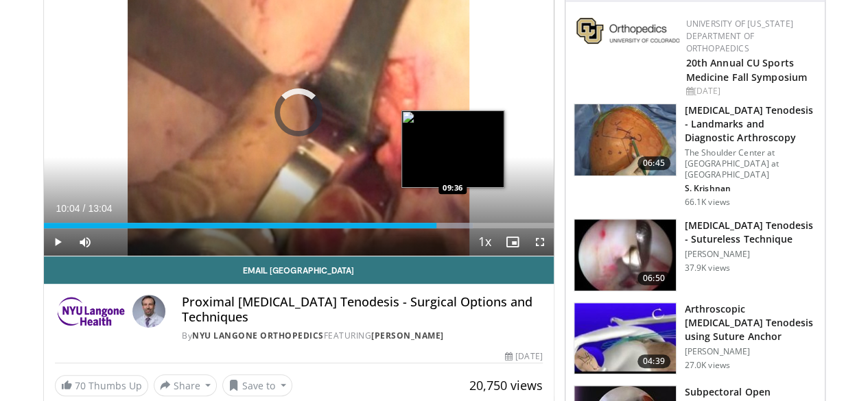 This screenshot has height=401, width=868. What do you see at coordinates (68, 209) in the screenshot?
I see `span: 10:04` at bounding box center [68, 209].